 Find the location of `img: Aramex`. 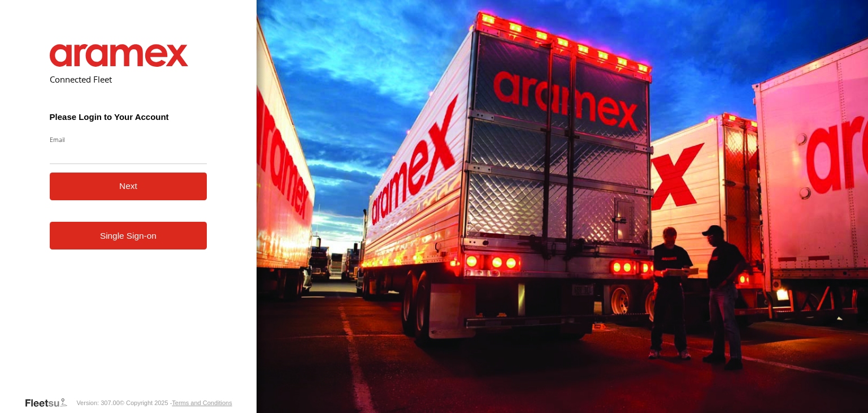

img: Aramex is located at coordinates (120, 56).